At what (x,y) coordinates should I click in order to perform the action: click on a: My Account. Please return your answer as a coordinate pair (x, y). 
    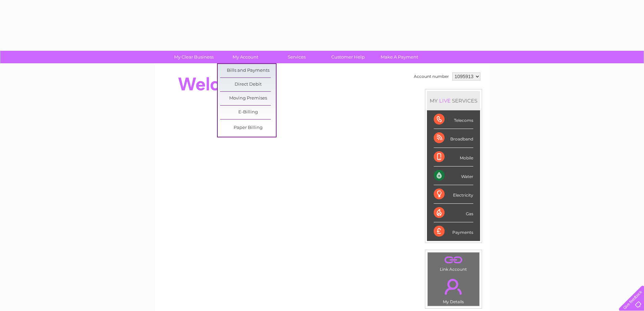
    Looking at the image, I should click on (245, 57).